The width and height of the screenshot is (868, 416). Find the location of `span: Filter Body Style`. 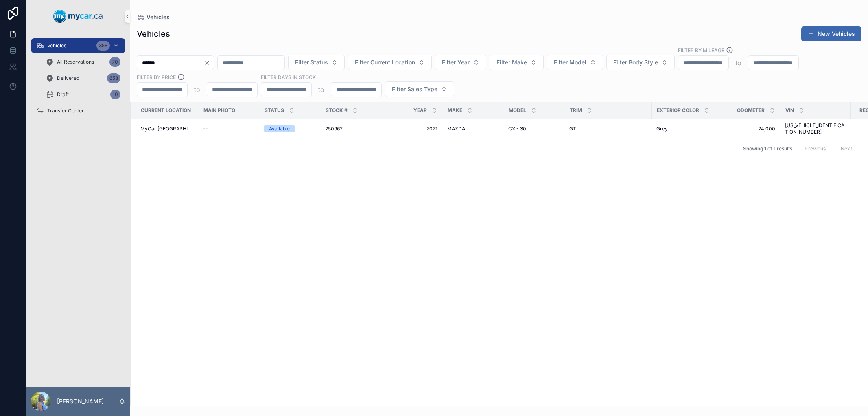

span: Filter Body Style is located at coordinates (636, 63).